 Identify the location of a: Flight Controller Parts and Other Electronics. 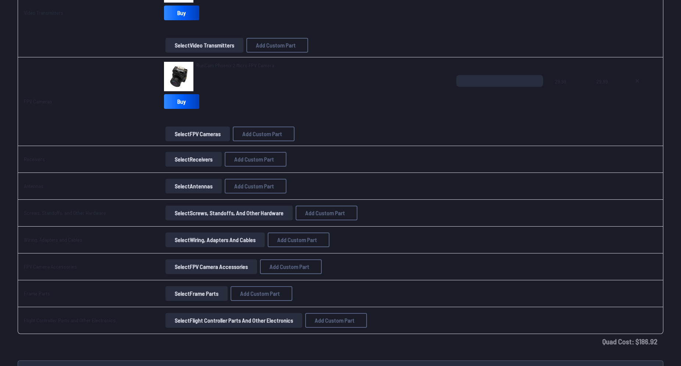
(70, 320).